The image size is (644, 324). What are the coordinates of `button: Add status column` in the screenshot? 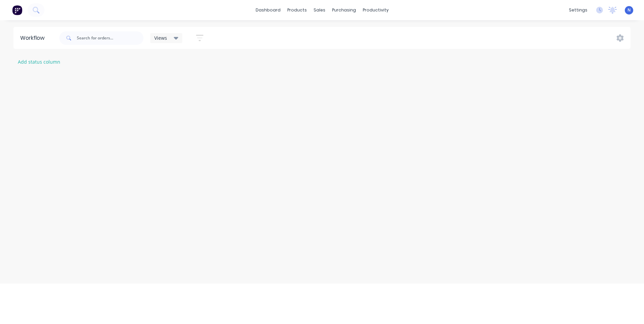 It's located at (39, 62).